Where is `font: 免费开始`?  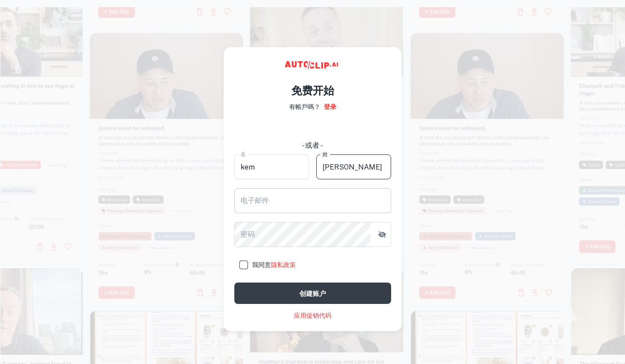
font: 免费开始 is located at coordinates (313, 90).